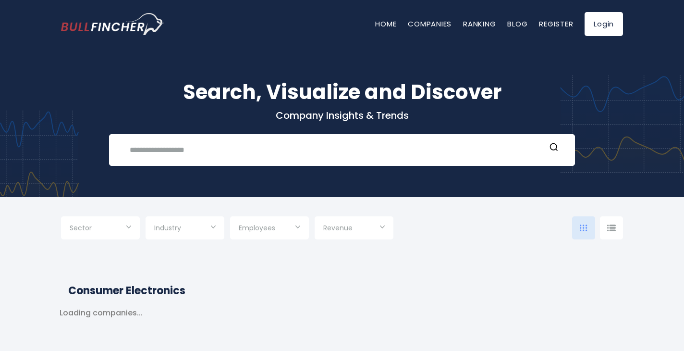 This screenshot has height=351, width=684. Describe the element at coordinates (554, 148) in the screenshot. I see `button: Search` at that location.